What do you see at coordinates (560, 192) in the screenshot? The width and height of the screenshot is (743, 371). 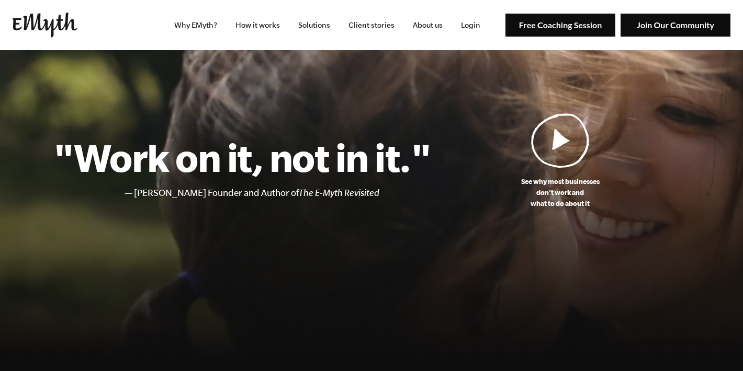 I see `p: See why most businesses don't work and what to do about it` at bounding box center [560, 192].